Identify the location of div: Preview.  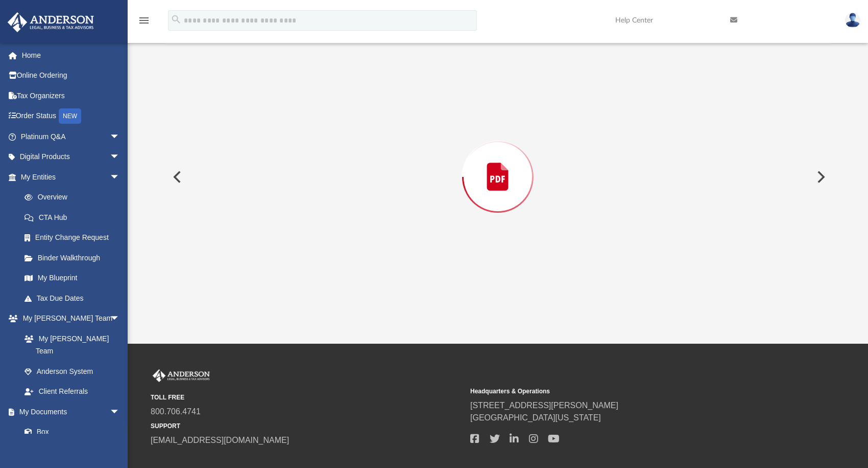
(498, 163).